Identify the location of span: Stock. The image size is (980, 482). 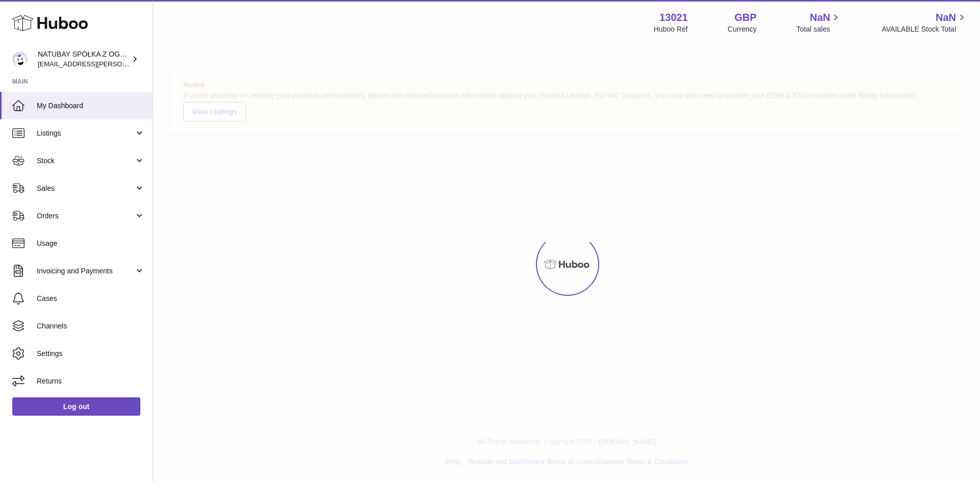
(85, 161).